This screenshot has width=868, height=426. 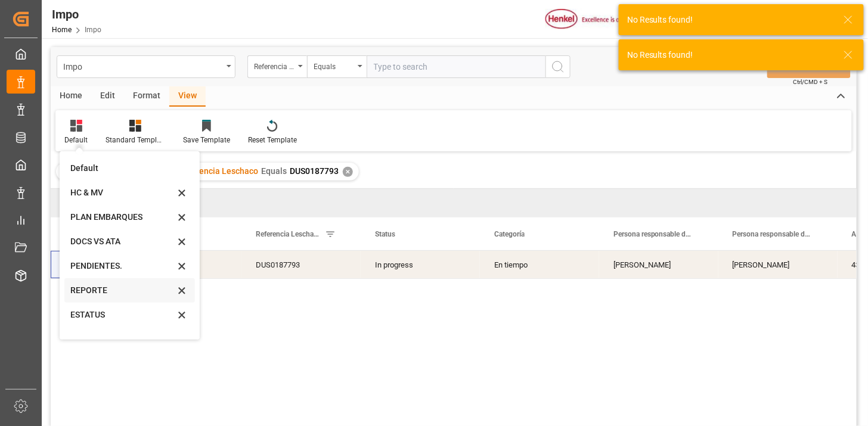 I want to click on div: Press SPACE to select this row., so click(x=86, y=265).